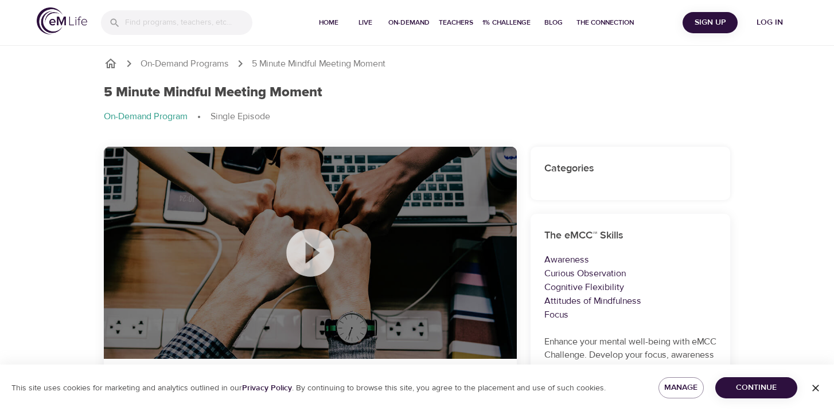  What do you see at coordinates (770, 22) in the screenshot?
I see `button: Log in` at bounding box center [770, 22].